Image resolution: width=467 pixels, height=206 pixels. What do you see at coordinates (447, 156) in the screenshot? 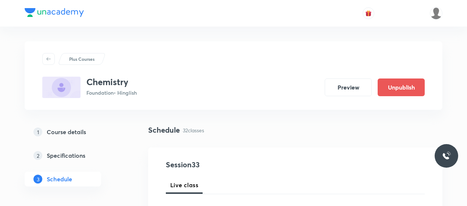
I see `img: ttu` at bounding box center [447, 156].